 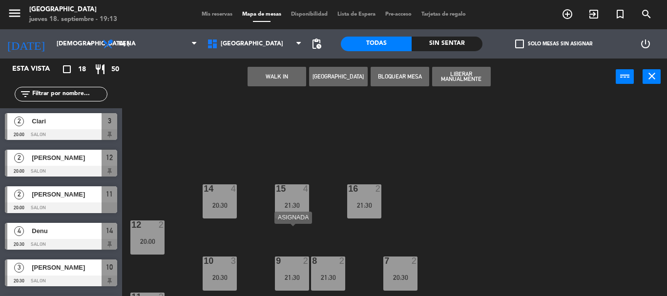 I want to click on div: 9, so click(x=276, y=261).